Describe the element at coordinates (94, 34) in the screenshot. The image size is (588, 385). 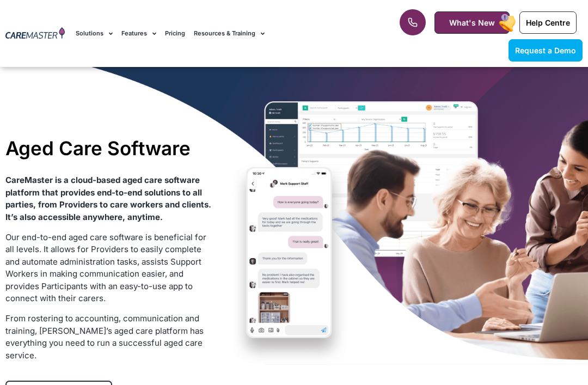
I see `a: Solutions` at that location.